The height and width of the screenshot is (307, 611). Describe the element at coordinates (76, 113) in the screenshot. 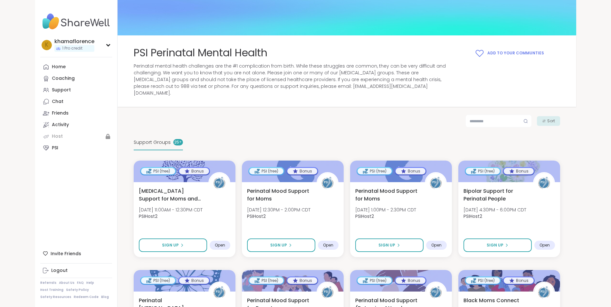

I see `a: Friends` at that location.